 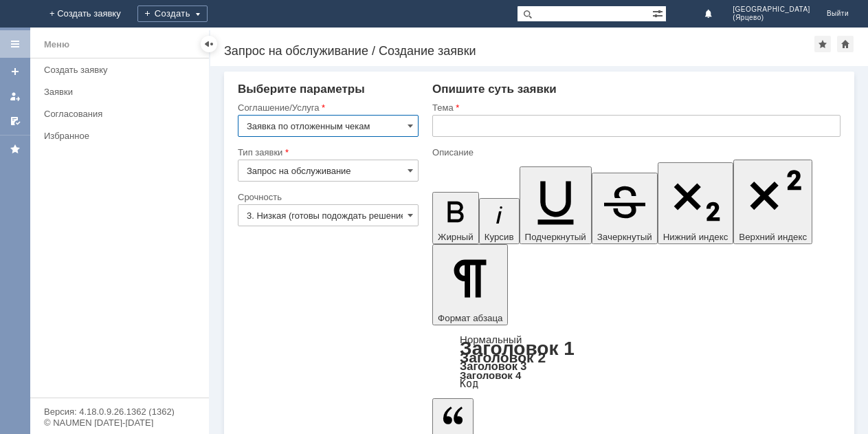 I want to click on button: Курсив, so click(x=498, y=221).